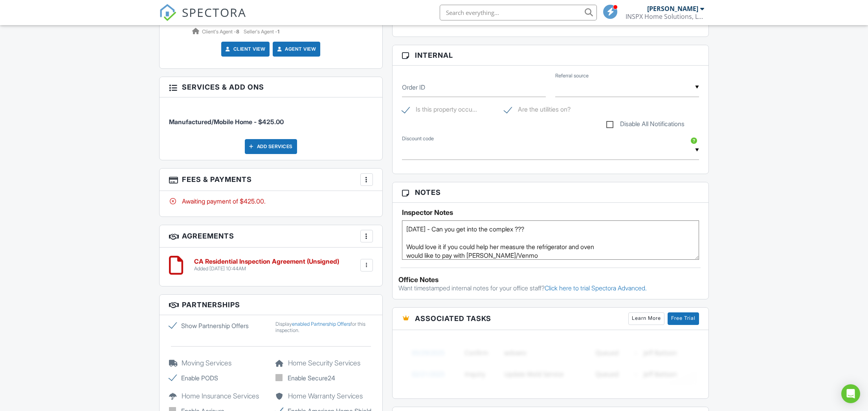  I want to click on h3: Fees & Payments, so click(271, 179).